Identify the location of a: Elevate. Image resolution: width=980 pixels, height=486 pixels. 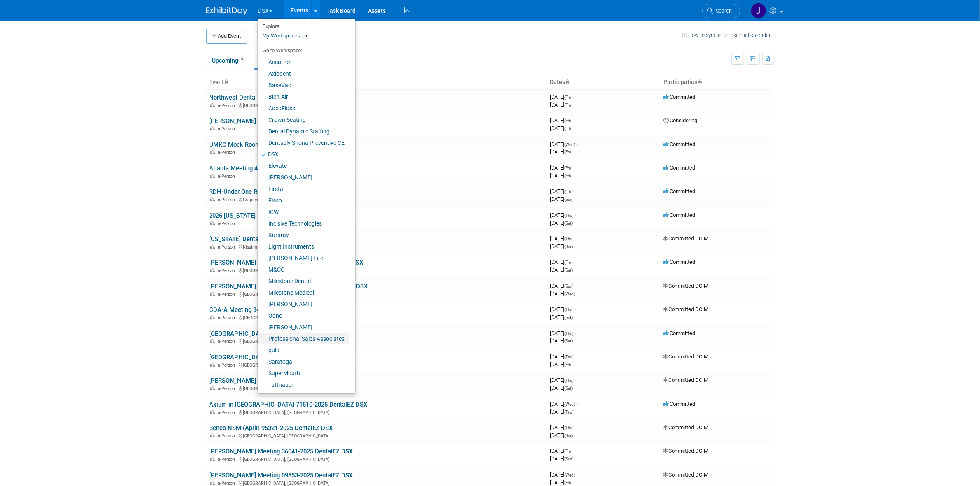
(303, 166).